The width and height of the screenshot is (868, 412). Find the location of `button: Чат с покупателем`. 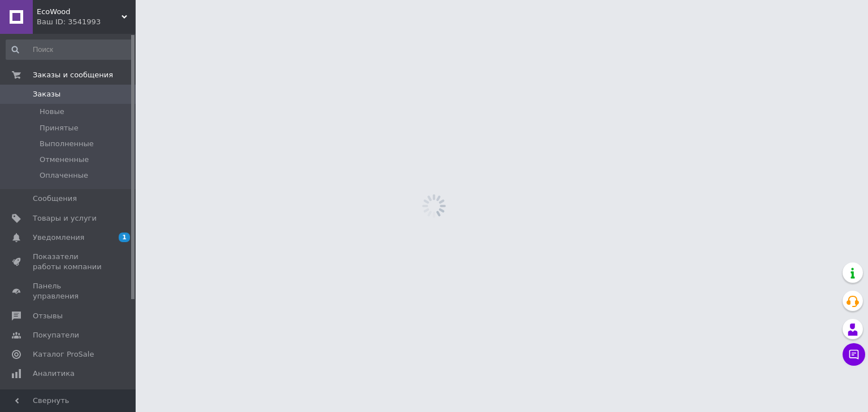

button: Чат с покупателем is located at coordinates (853, 354).